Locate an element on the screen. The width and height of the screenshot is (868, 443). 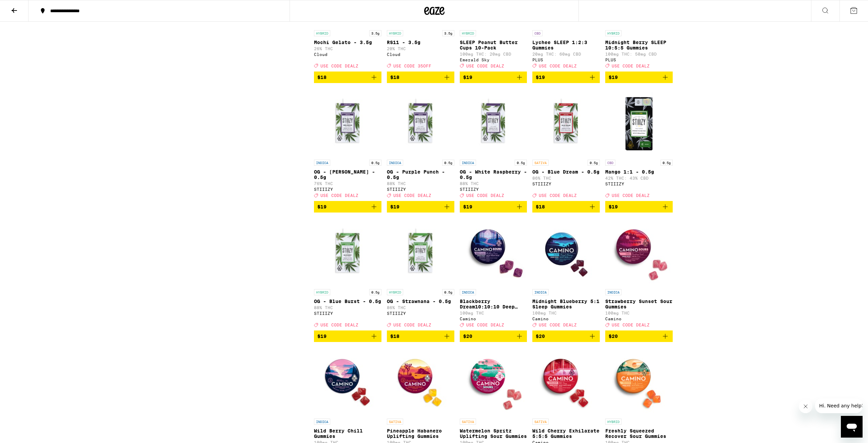
p: Lychee SLEEP 1:2:3 Gummies is located at coordinates (566, 45).